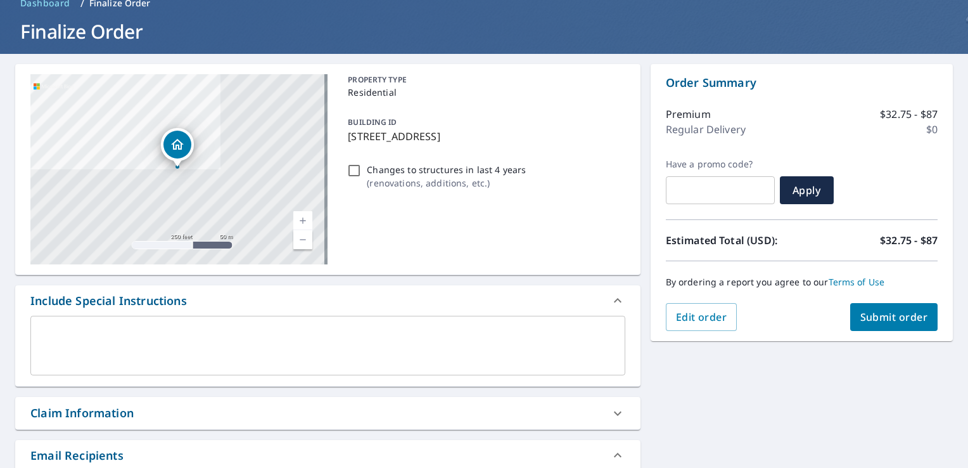 This screenshot has width=968, height=468. Describe the element at coordinates (721, 164) in the screenshot. I see `label: Have a promo code?` at that location.